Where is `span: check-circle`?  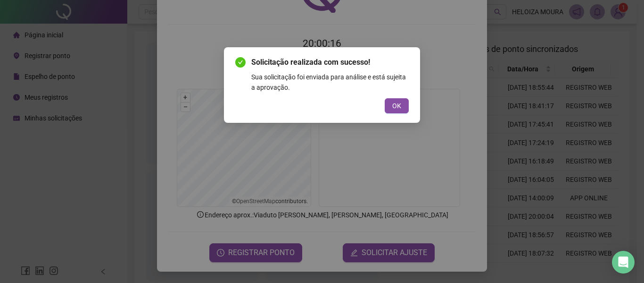 span: check-circle is located at coordinates (240, 62).